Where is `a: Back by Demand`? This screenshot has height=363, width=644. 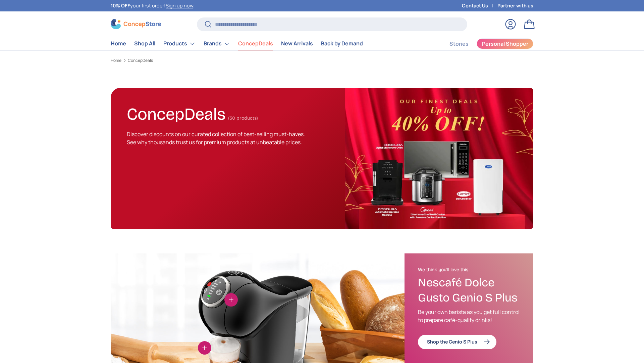
a: Back by Demand is located at coordinates (342, 44).